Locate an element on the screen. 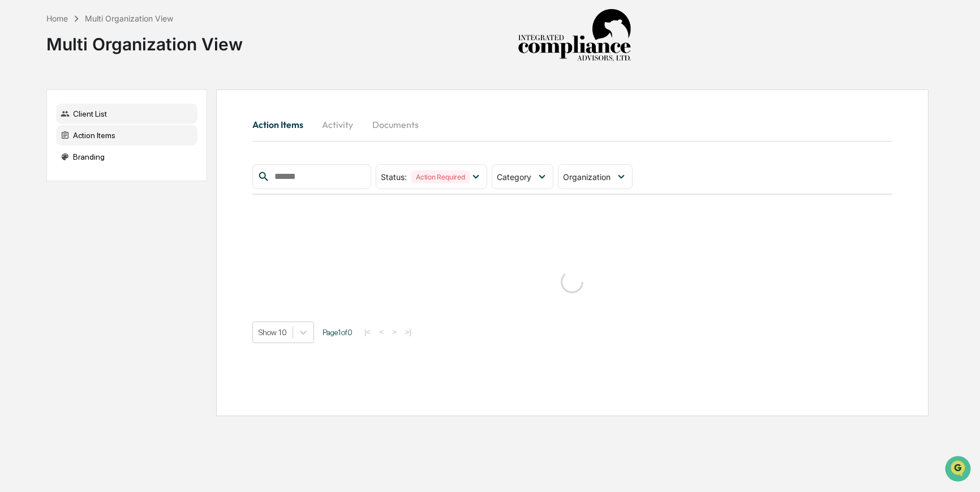 The image size is (980, 492). button: Activity is located at coordinates (338, 125).